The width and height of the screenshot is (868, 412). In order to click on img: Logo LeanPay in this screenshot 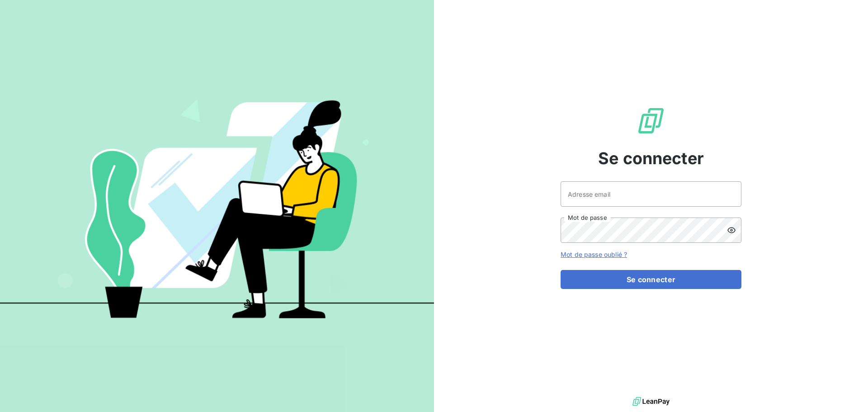, I will do `click(651, 120)`.